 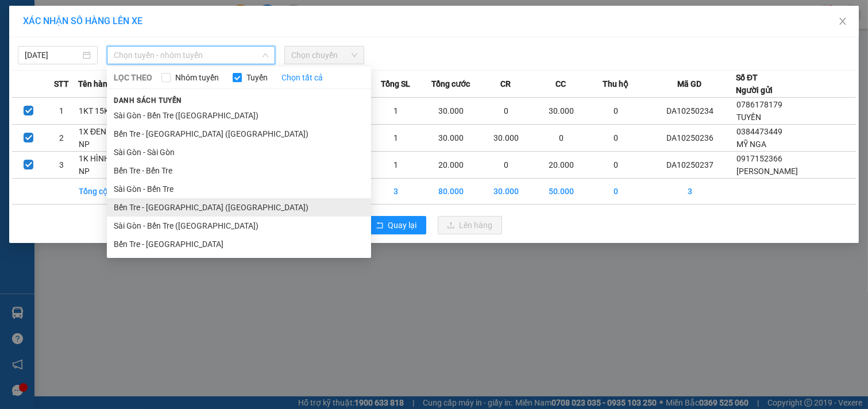 I want to click on span: LỌC THEO, so click(x=133, y=78).